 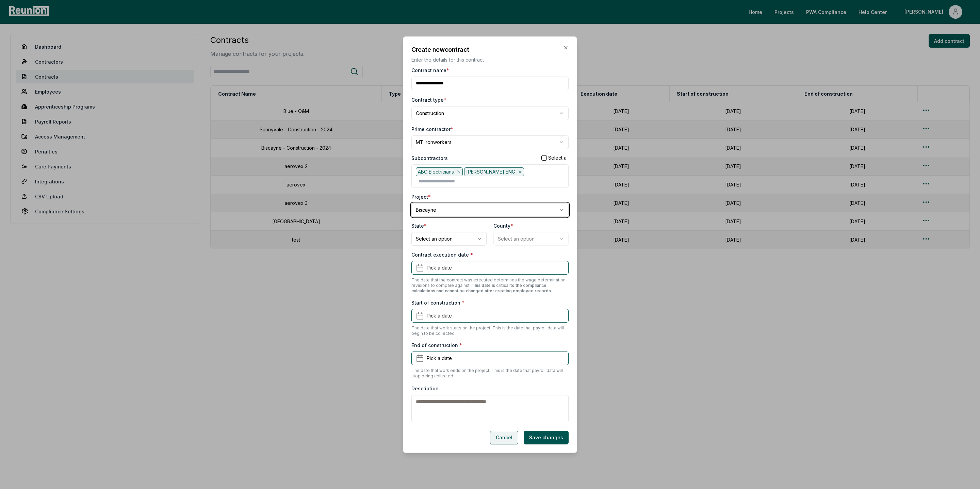 I want to click on div: ABC Electricians, so click(x=439, y=171).